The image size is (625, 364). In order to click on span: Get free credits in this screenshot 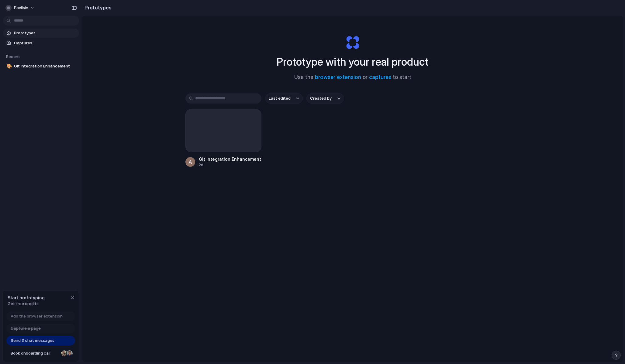, I will do `click(26, 304)`.